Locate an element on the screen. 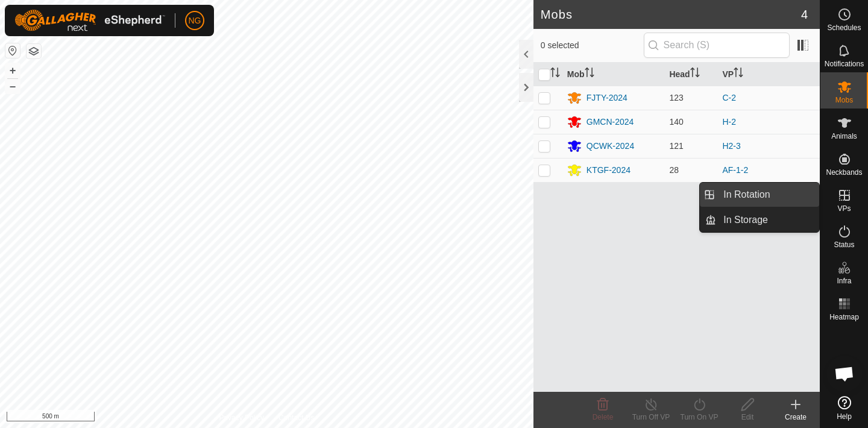  span: In Rotation is located at coordinates (746, 195).